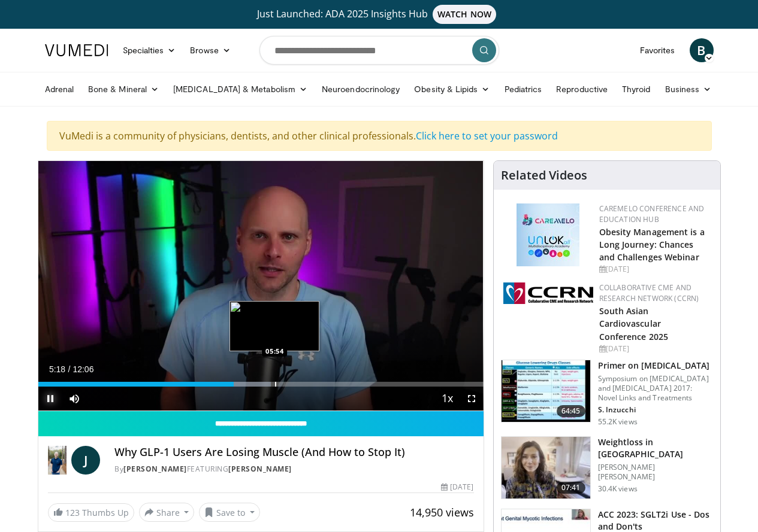  What do you see at coordinates (210, 50) in the screenshot?
I see `a: Browse` at bounding box center [210, 50].